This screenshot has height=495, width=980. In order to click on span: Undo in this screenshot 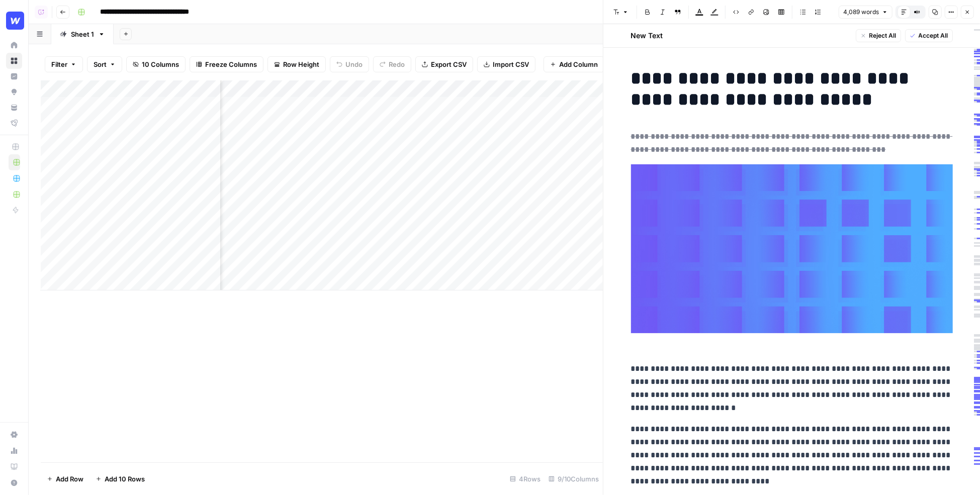, I will do `click(354, 64)`.